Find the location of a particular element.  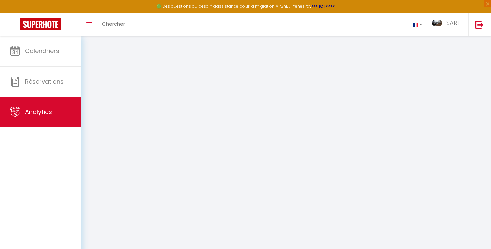

a: ... SARL is located at coordinates (447, 25).